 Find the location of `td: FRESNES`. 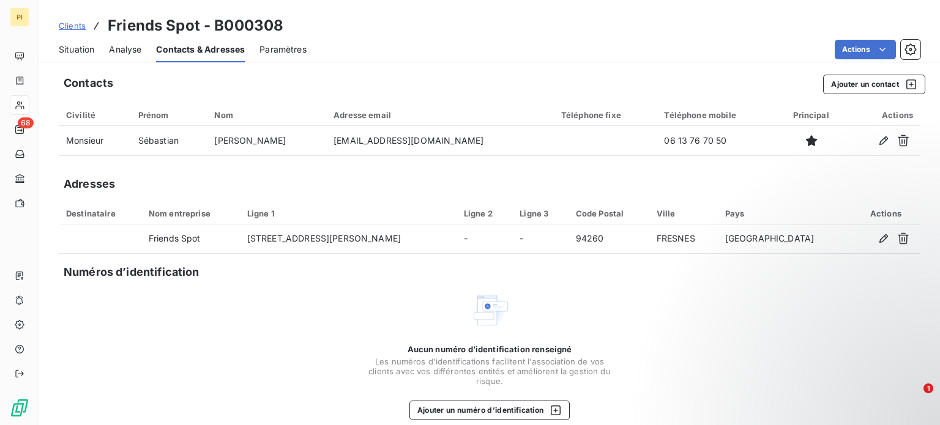

td: FRESNES is located at coordinates (683, 239).